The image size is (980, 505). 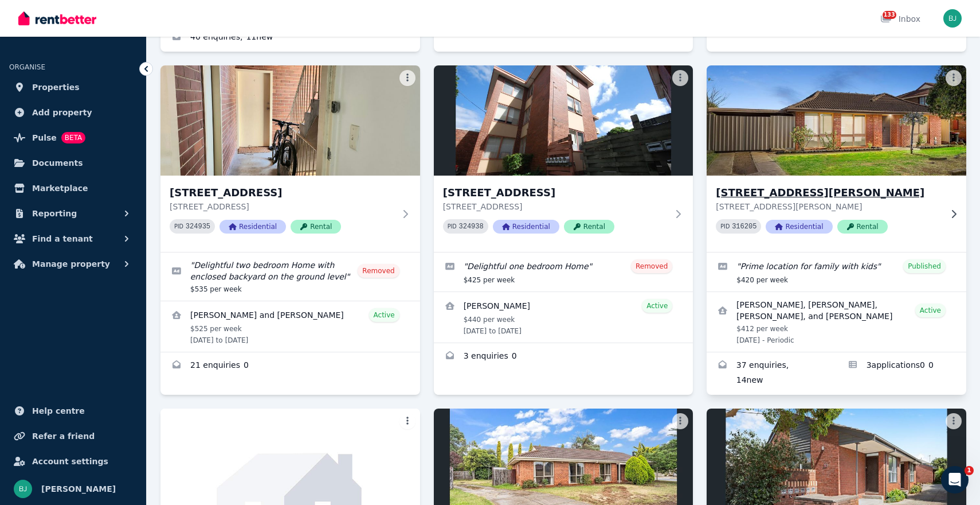 What do you see at coordinates (836, 322) in the screenshot?
I see `a: View details for Gloria Patelesio, Raylee Lafaele, Vanessa Patelesio, and Peti Lauese` at bounding box center [836, 322].